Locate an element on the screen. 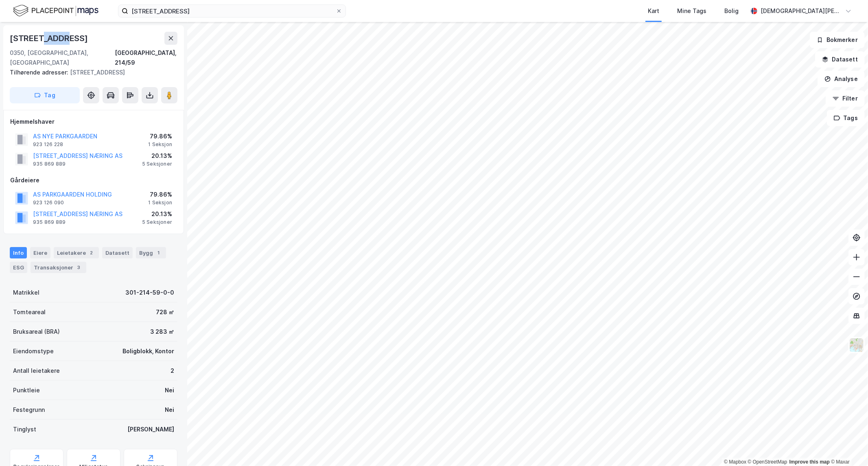 This screenshot has height=466, width=868. div: Transaksjoner is located at coordinates (58, 267).